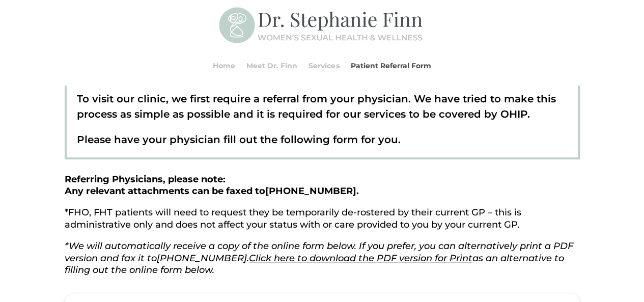 This screenshot has width=644, height=302. I want to click on strong: Referring Physicians, please note: Any relevant attachments can be faxed to ., so click(212, 185).